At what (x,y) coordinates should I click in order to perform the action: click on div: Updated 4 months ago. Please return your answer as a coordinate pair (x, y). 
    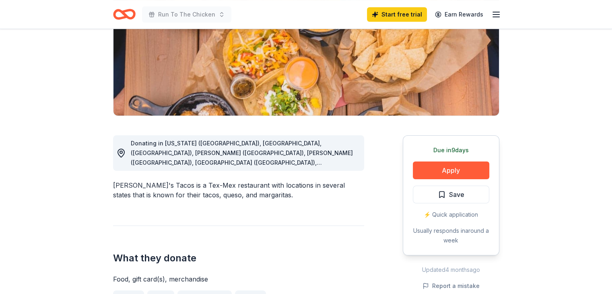
    Looking at the image, I should click on (451, 270).